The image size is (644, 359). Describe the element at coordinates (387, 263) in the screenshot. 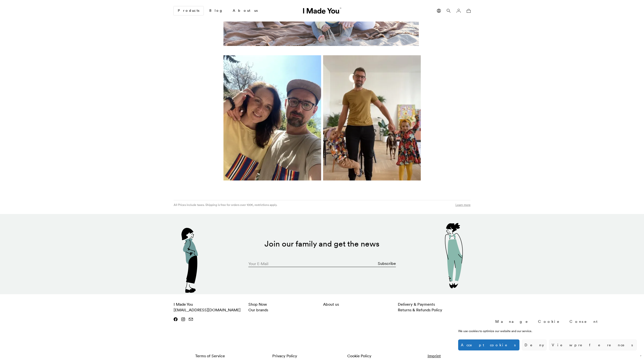

I see `button: Subscribe` at that location.